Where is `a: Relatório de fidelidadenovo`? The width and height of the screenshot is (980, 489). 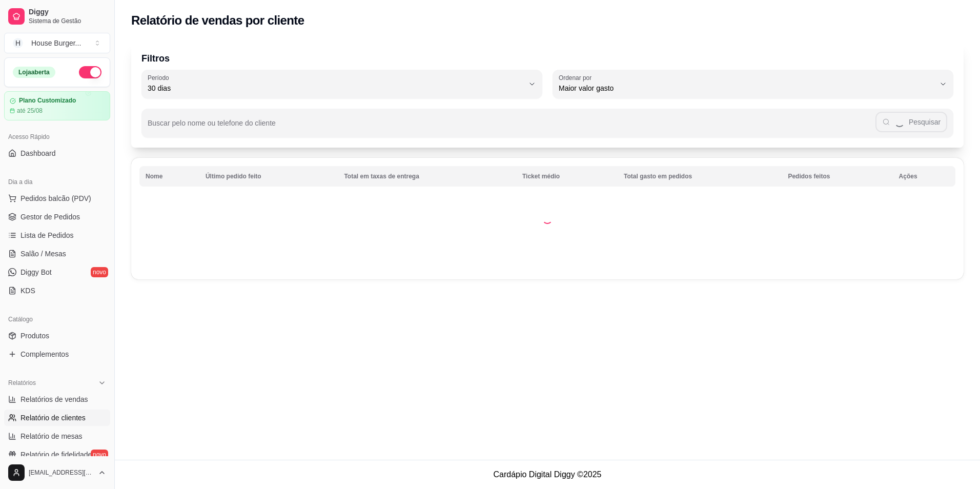
a: Relatório de fidelidadenovo is located at coordinates (57, 455).